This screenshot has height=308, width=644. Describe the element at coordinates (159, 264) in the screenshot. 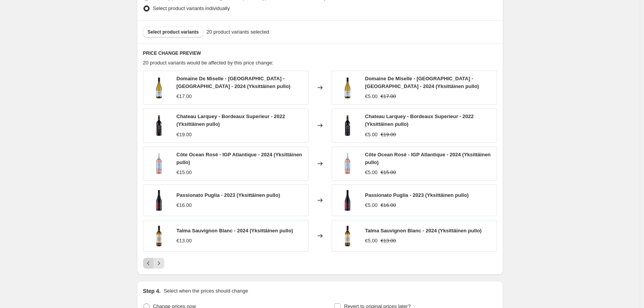

I see `button: Next` at that location.